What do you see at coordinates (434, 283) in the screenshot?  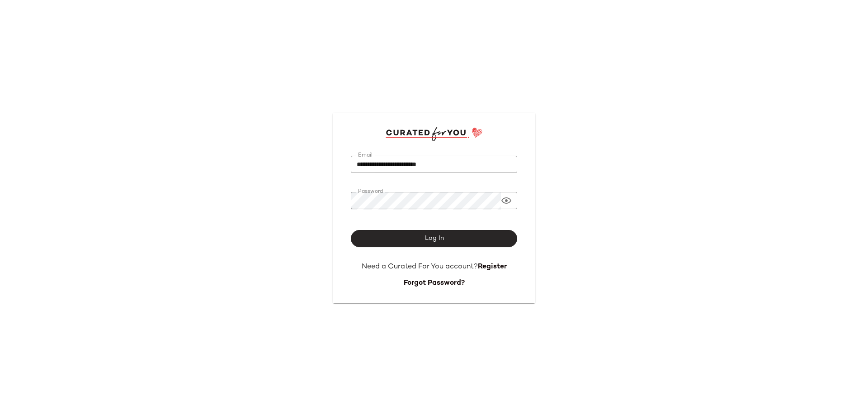 I see `a: Forgot Password?` at bounding box center [434, 283].